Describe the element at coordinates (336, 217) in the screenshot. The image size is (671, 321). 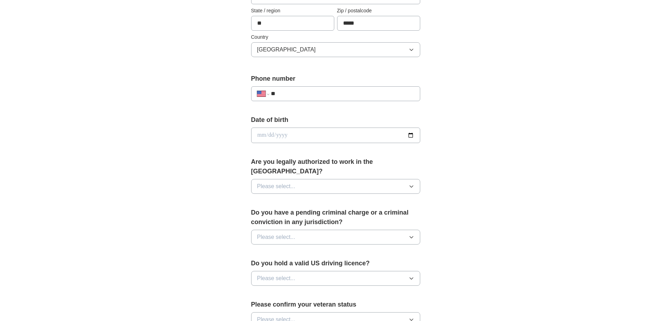
I see `label: Do you have a pending criminal charge or a criminal conviction in any jurisdiction?` at that location.